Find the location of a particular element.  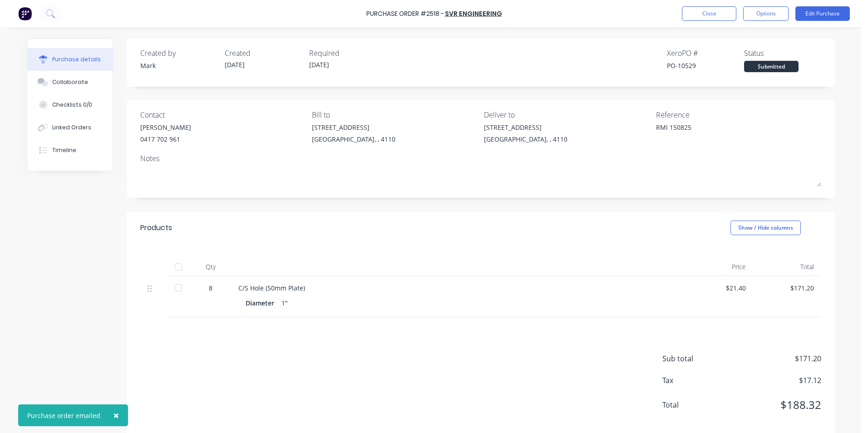

div: 0417 702 961 is located at coordinates (165, 139).